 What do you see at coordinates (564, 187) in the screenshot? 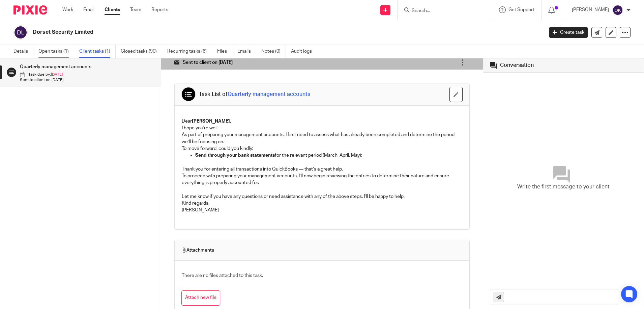
I see `span: Write the first message to your client` at bounding box center [564, 187].